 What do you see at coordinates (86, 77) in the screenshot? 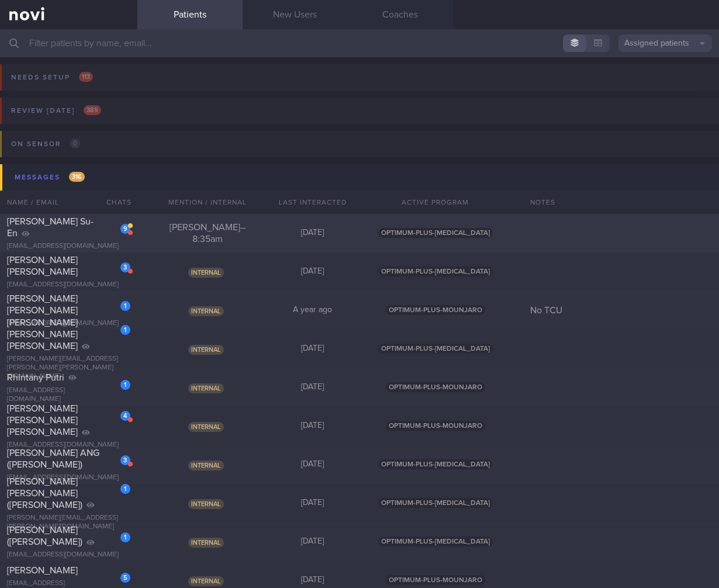
I see `span: 113` at bounding box center [86, 77].